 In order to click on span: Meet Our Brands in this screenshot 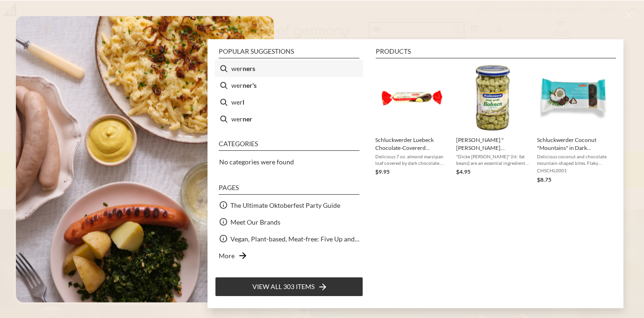, I will do `click(255, 222)`.